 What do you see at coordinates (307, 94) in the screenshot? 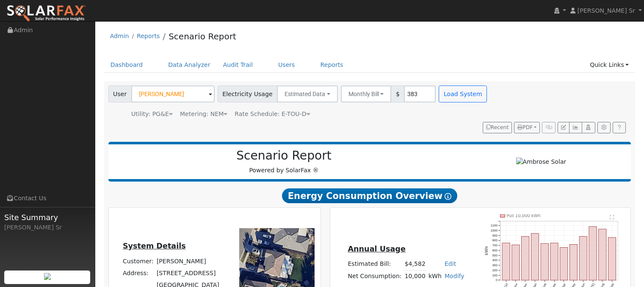
I see `button: Estimated Data` at bounding box center [307, 94].